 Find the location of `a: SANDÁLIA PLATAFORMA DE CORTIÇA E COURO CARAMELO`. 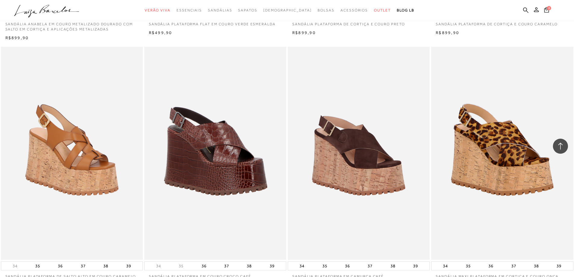

a: SANDÁLIA PLATAFORMA DE CORTIÇA E COURO CARAMELO is located at coordinates (502, 22).